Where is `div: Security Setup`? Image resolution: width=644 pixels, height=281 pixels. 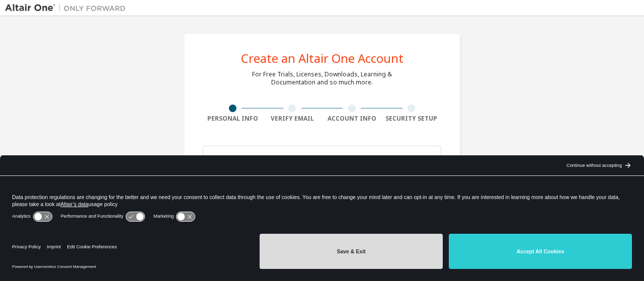 div: Security Setup is located at coordinates (411, 119).